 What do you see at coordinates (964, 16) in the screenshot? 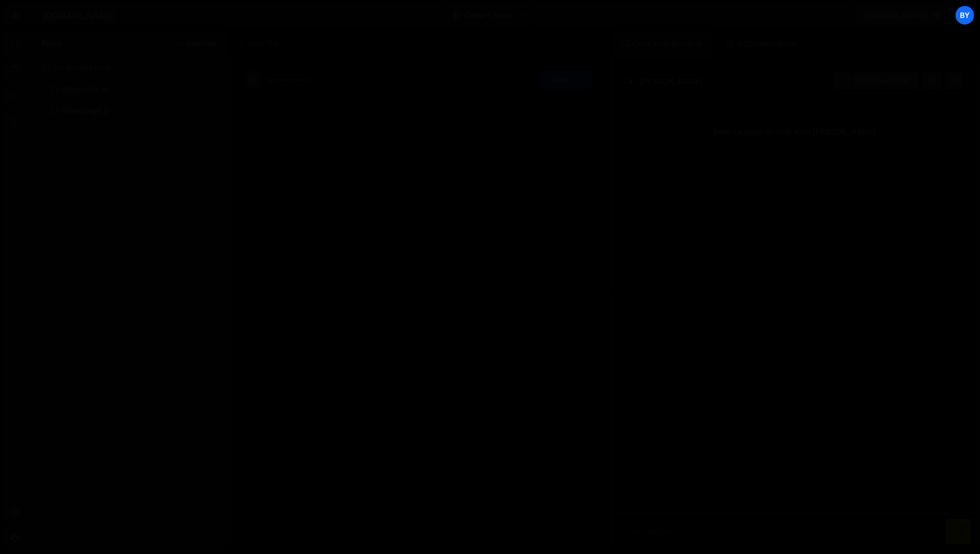
I see `a: By` at bounding box center [964, 16].